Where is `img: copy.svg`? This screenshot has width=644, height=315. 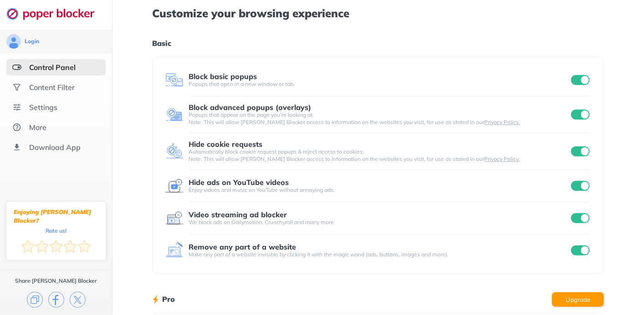 img: copy.svg is located at coordinates (35, 300).